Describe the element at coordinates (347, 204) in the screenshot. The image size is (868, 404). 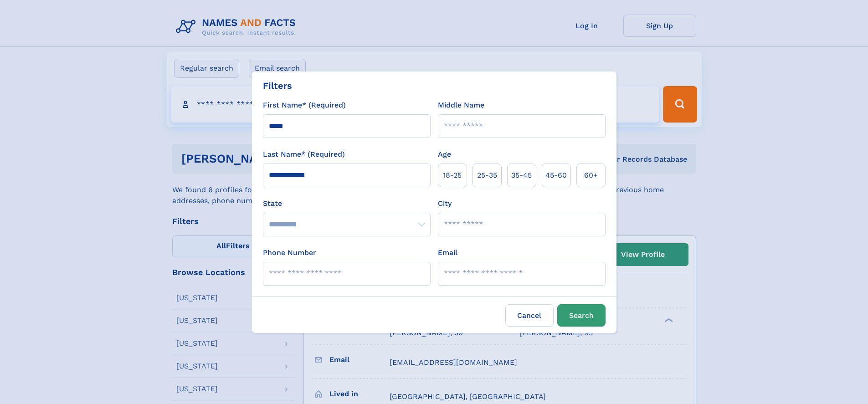
I see `label: State` at that location.